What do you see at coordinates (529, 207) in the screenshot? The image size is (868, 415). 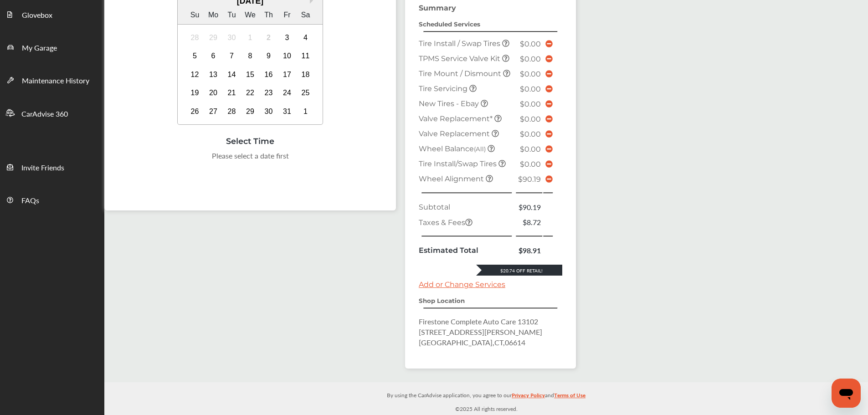 I see `td: $90.19` at bounding box center [529, 207].